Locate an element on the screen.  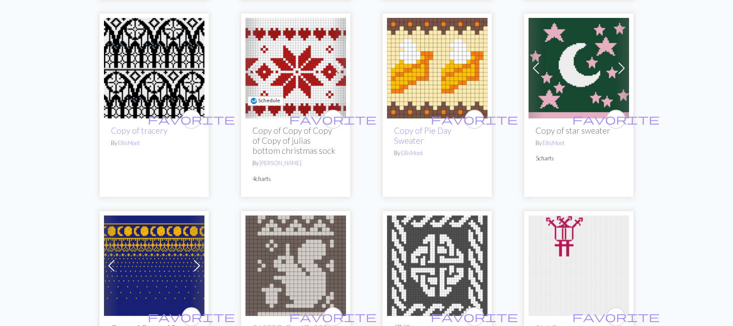
span: Schedule is located at coordinates (269, 100).